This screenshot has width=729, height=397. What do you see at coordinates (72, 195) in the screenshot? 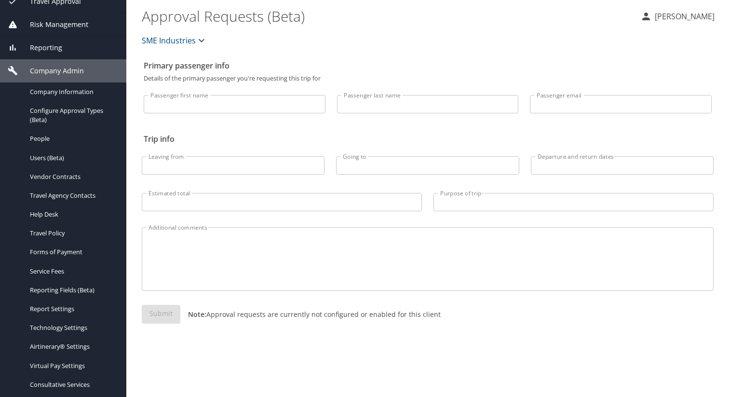
I see `span: Travel Agency Contacts` at bounding box center [72, 195].